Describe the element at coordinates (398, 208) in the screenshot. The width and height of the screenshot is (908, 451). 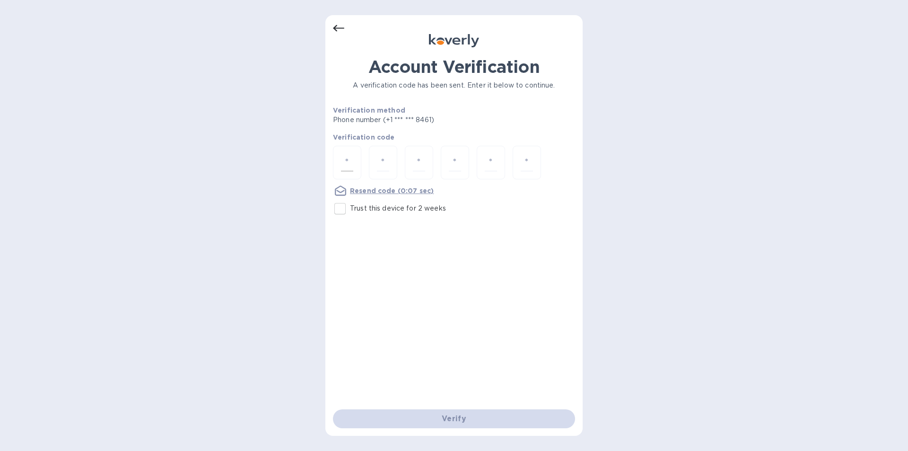
I see `p: Trust this device for 2 weeks` at that location.